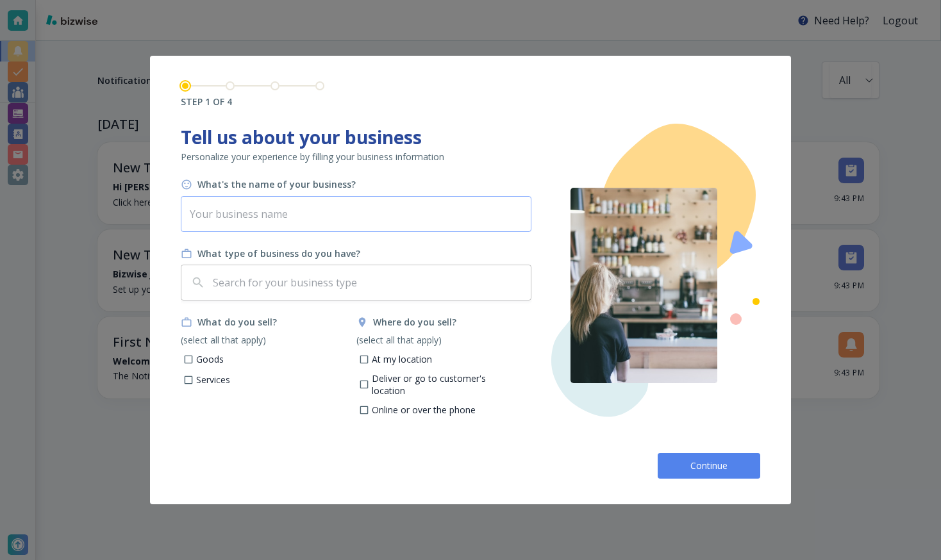  Describe the element at coordinates (253, 102) in the screenshot. I see `h6: STEP 1 OF 4` at that location.